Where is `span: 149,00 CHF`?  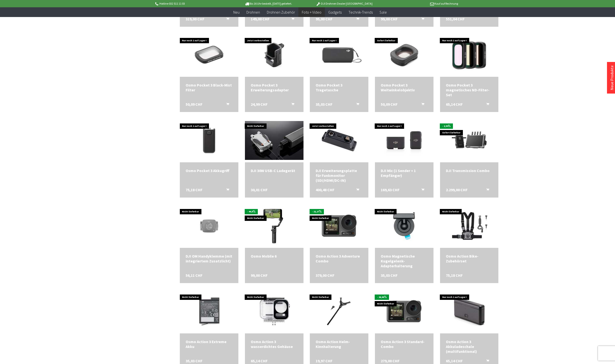 span: 149,00 CHF is located at coordinates (260, 19).